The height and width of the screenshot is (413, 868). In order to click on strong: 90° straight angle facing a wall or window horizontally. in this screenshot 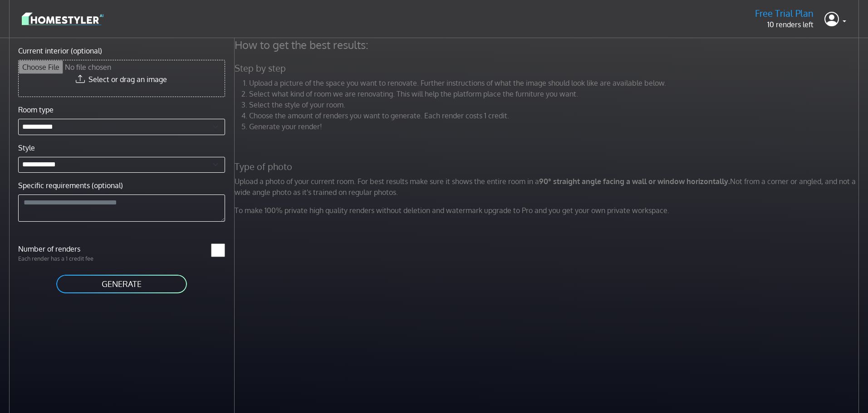, I will do `click(635, 182)`.